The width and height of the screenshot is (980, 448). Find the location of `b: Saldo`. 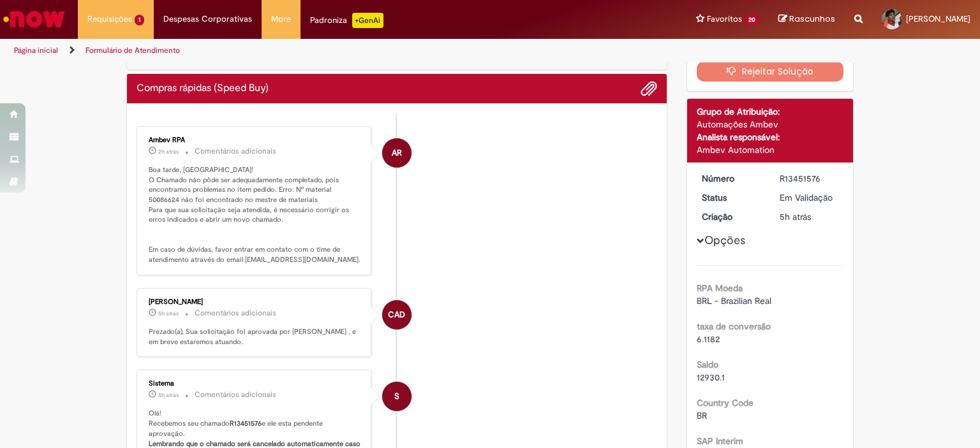

b: Saldo is located at coordinates (708, 365).